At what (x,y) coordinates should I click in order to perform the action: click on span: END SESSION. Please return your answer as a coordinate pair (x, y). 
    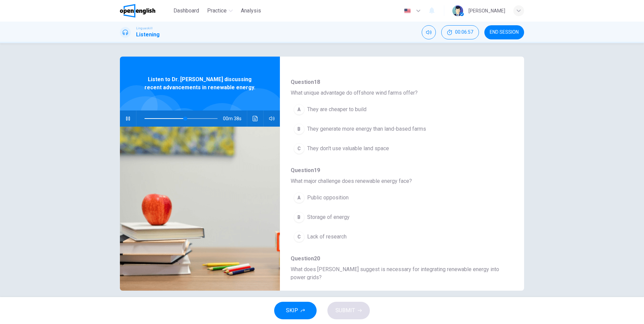
    Looking at the image, I should click on (504, 32).